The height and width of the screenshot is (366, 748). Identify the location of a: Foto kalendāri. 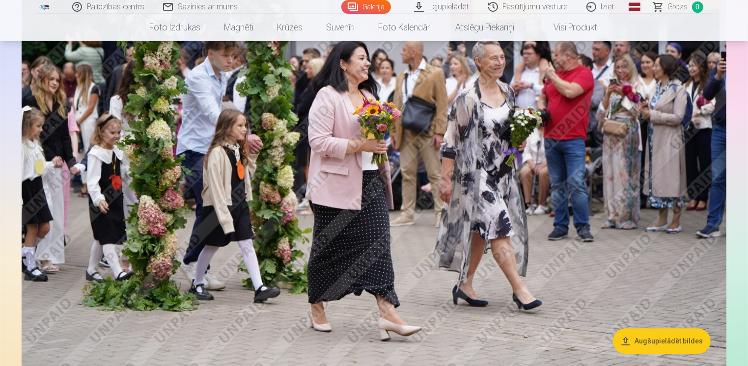
(405, 27).